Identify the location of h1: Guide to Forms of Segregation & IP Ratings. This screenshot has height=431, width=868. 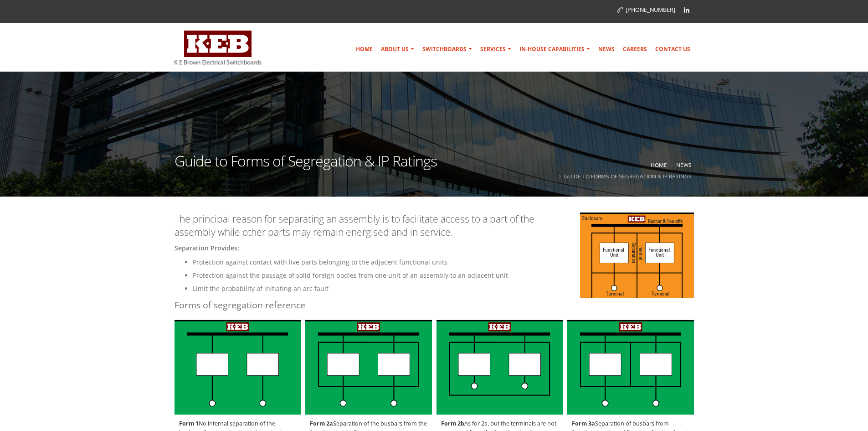
(306, 166).